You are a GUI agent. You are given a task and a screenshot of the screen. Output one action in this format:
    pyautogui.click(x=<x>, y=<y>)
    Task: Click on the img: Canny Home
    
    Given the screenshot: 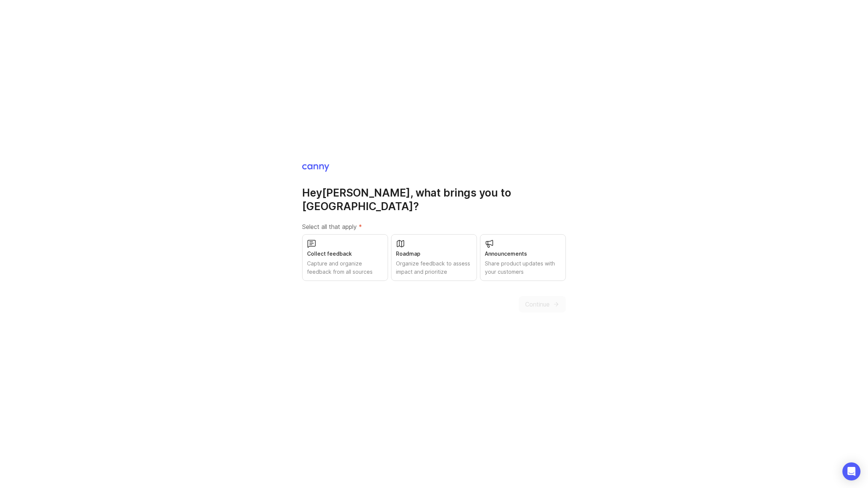 What is the action you would take?
    pyautogui.click(x=316, y=168)
    